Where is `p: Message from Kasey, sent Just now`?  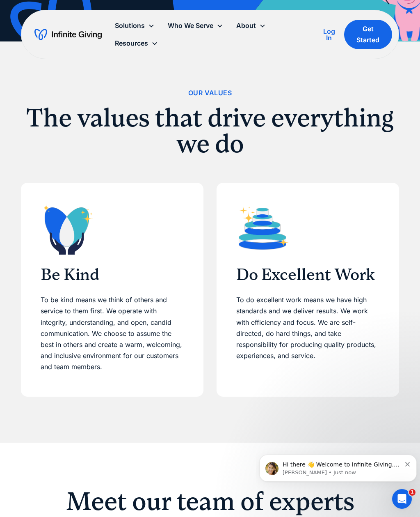 p: Message from Kasey, sent Just now is located at coordinates (86, 35).